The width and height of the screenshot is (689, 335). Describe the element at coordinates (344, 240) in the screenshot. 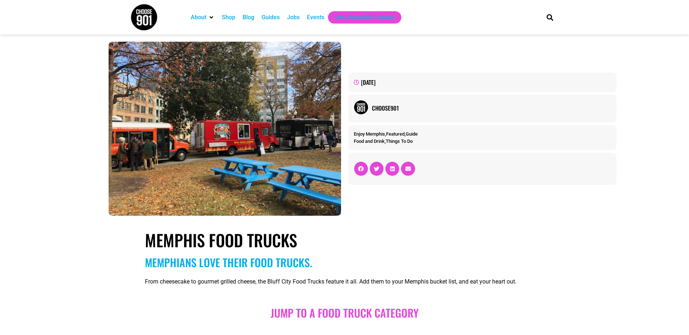

I see `h1: Memphis Food Trucks` at that location.